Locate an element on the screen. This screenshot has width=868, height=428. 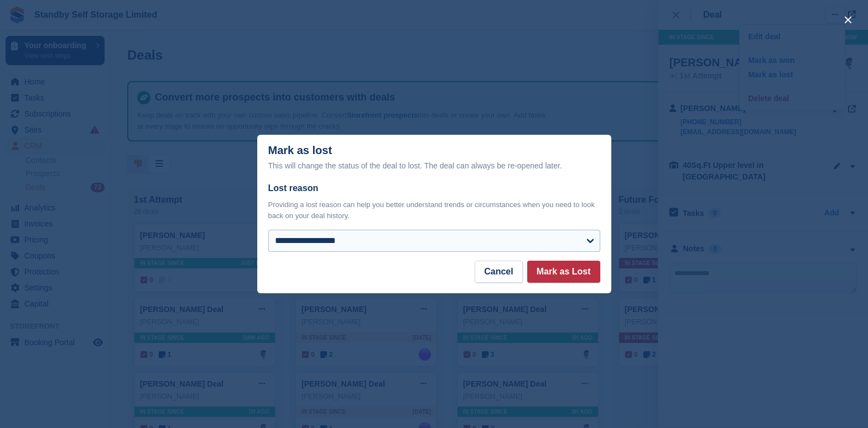
label: Lost reason is located at coordinates (434, 189).